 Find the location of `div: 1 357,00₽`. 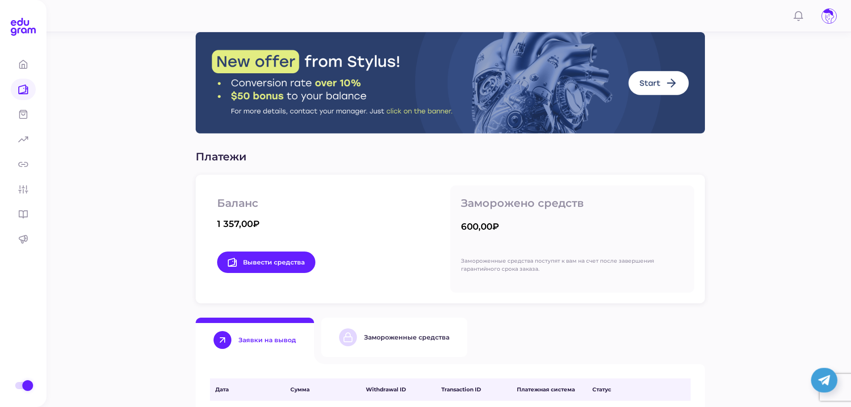

div: 1 357,00₽ is located at coordinates (238, 224).